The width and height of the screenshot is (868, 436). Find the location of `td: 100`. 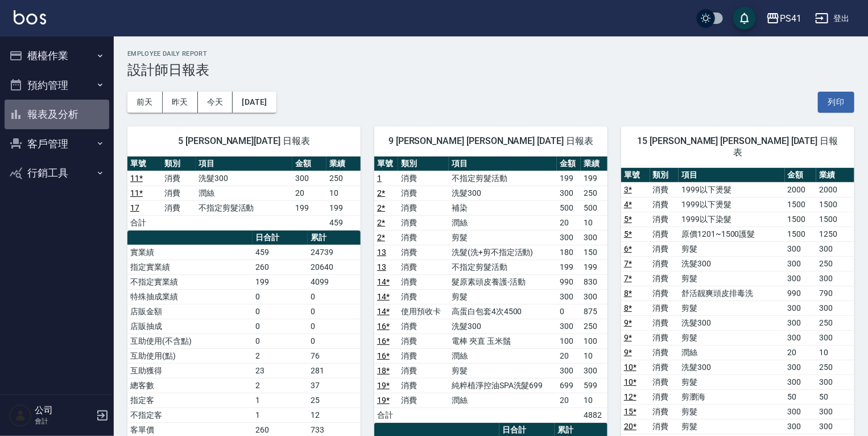

td: 100 is located at coordinates (569, 341).